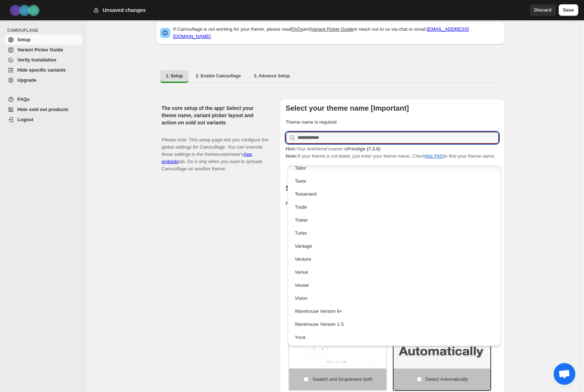 This screenshot has width=584, height=392. What do you see at coordinates (394, 259) in the screenshot?
I see `div: Venture` at bounding box center [394, 259].